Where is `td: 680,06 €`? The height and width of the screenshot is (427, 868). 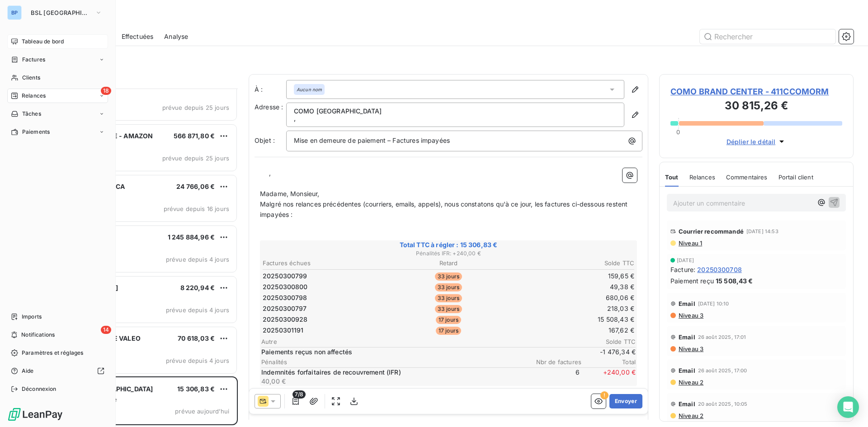 td: 680,06 € is located at coordinates (573, 298).